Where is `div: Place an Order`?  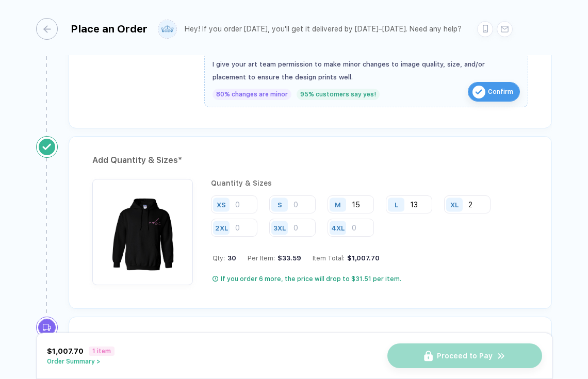 div: Place an Order is located at coordinates (109, 28).